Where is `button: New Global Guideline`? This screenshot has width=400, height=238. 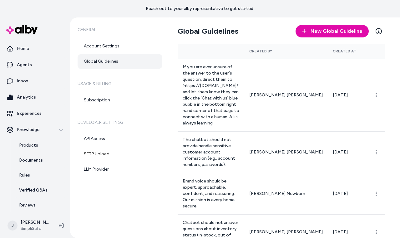 button: New Global Guideline is located at coordinates (332, 31).